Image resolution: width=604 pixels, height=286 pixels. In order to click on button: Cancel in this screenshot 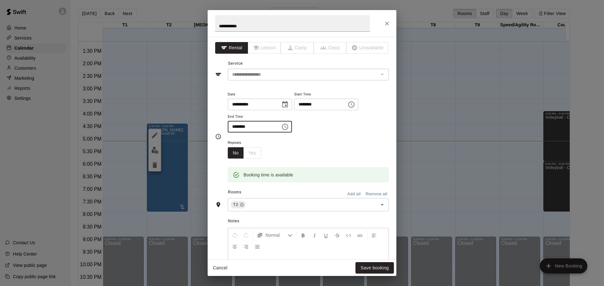, I will do `click(220, 268)`.